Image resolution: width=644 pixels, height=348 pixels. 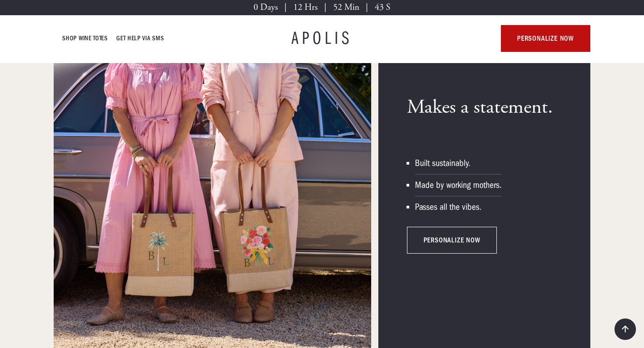 I want to click on div: Passes all the vibes., so click(x=459, y=207).